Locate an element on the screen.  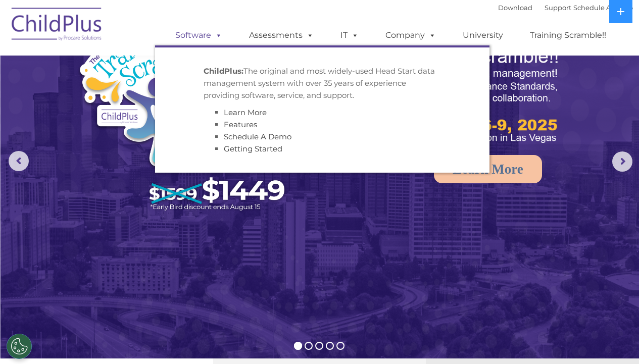
a: Download is located at coordinates (515, 8).